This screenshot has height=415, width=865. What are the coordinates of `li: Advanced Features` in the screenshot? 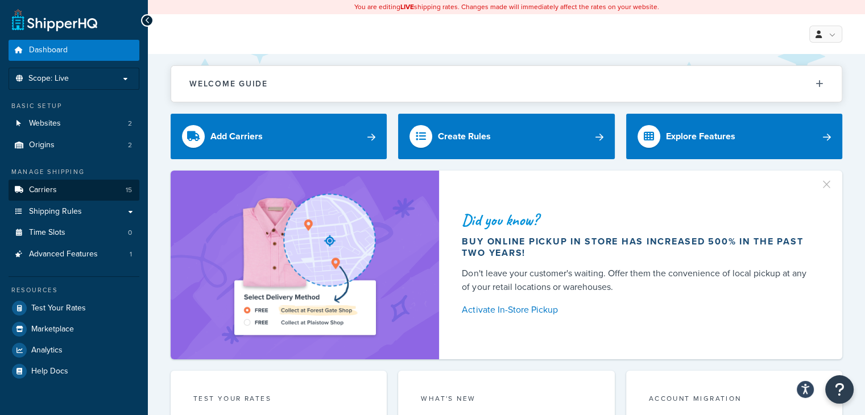 It's located at (74, 254).